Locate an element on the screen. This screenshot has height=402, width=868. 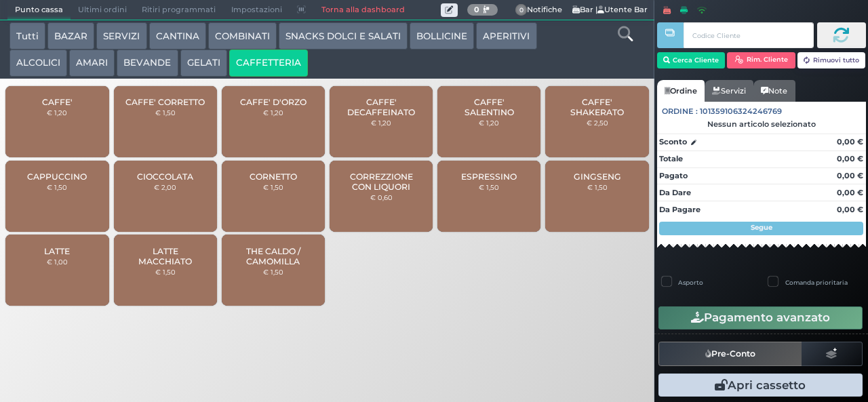
button: SNACKS DOLCI E SALATI is located at coordinates (343, 36).